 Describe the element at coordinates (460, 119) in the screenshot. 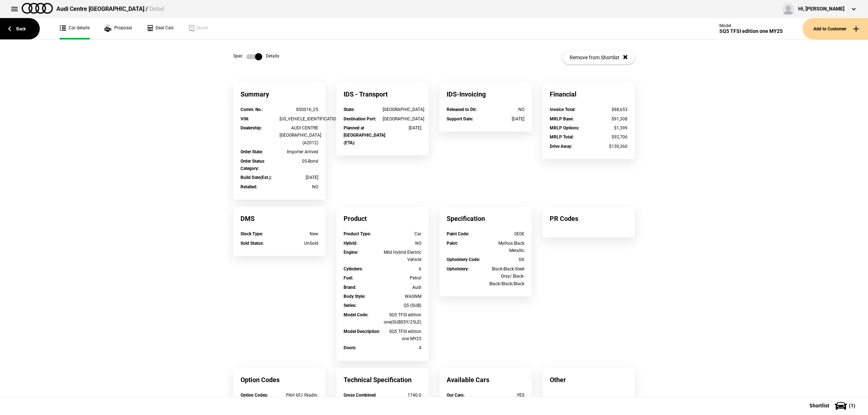

I see `strong: Support Date :` at that location.